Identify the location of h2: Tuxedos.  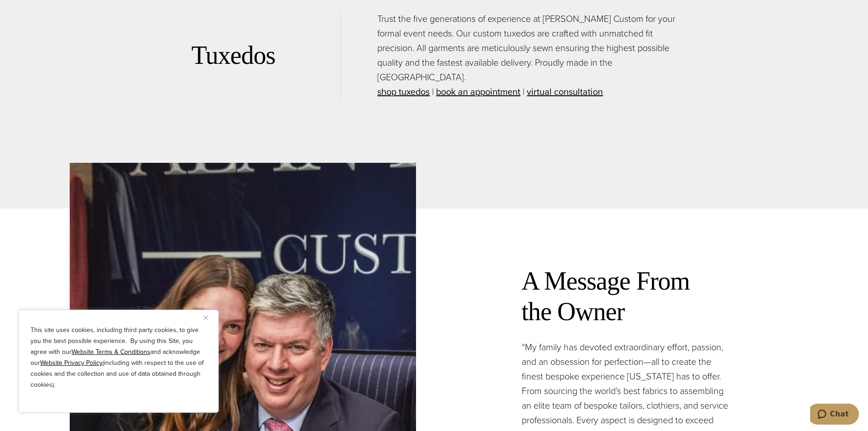
(265, 55).